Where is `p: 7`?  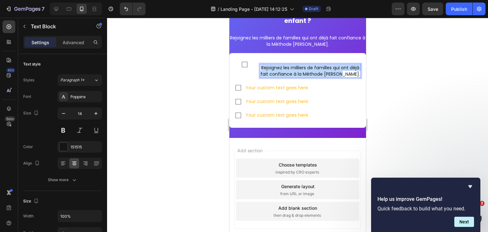 p: 7 is located at coordinates (43, 9).